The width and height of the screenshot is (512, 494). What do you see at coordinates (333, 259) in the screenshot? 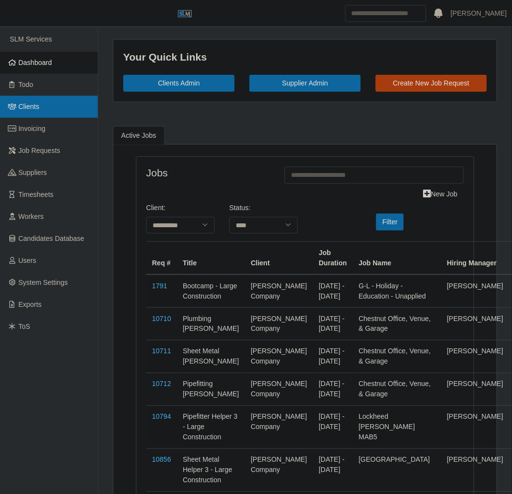
I see `th: Job Duration` at bounding box center [333, 259].